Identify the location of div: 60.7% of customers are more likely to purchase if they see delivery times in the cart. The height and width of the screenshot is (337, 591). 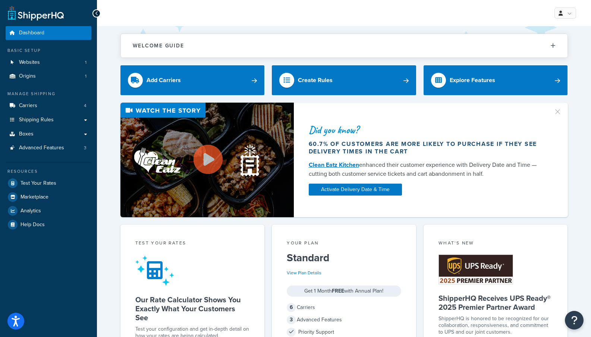
(427, 148).